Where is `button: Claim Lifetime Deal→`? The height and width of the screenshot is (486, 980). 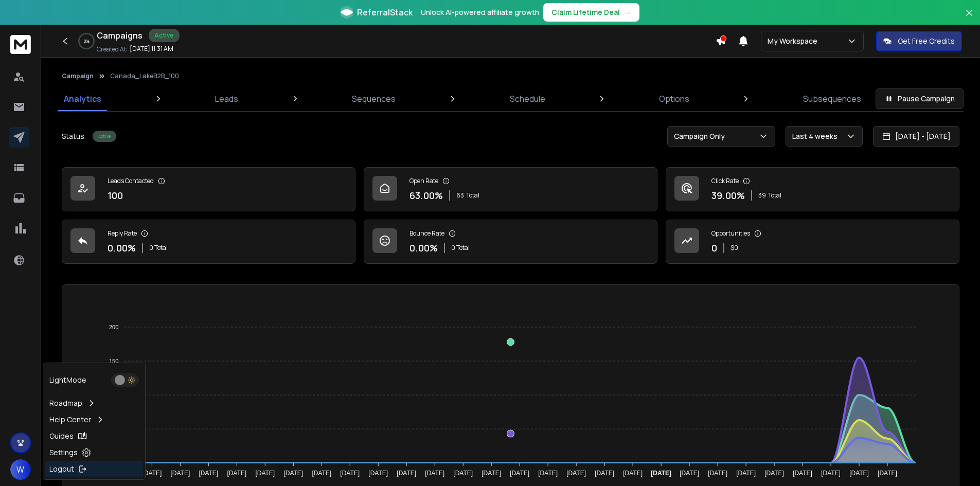 button: Claim Lifetime Deal→ is located at coordinates (591, 12).